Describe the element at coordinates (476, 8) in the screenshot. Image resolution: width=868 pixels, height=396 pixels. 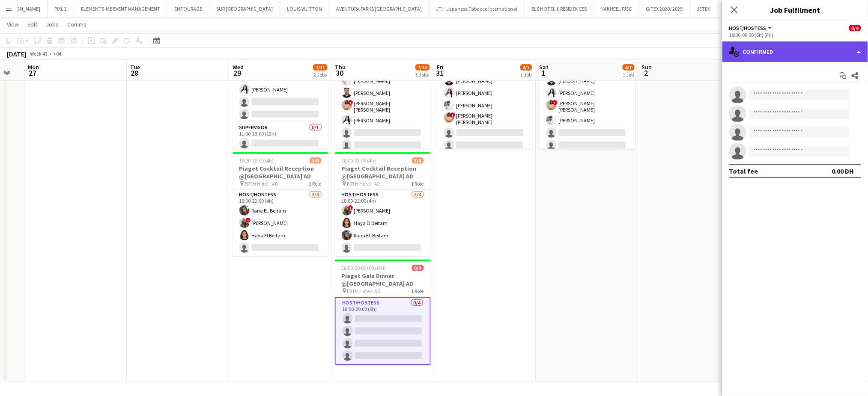
I see `button: JTI - Japanese Tabacco International` at that location.